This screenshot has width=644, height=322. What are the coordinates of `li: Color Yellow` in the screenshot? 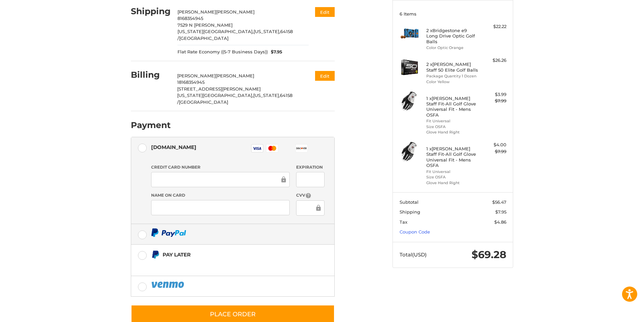 It's located at (452, 82).